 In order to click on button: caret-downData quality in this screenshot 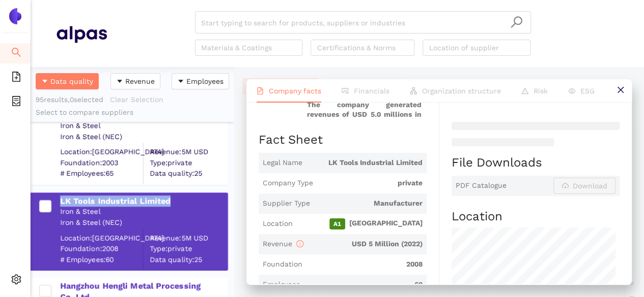, I will do `click(67, 81)`.